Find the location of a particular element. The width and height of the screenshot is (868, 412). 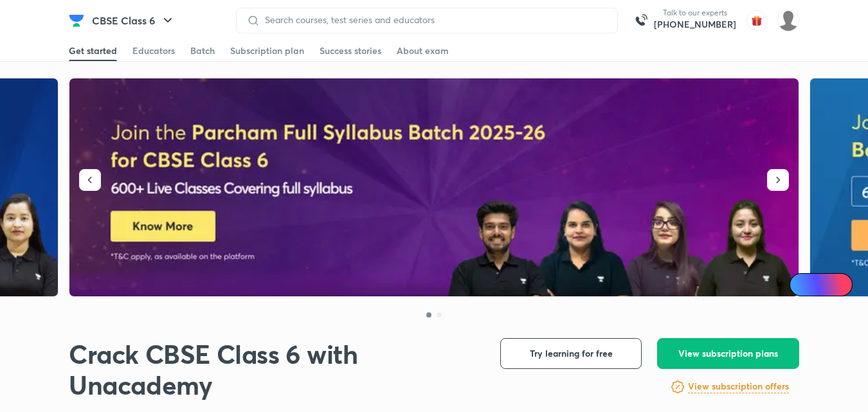

p: Talk to our experts is located at coordinates (695, 13).